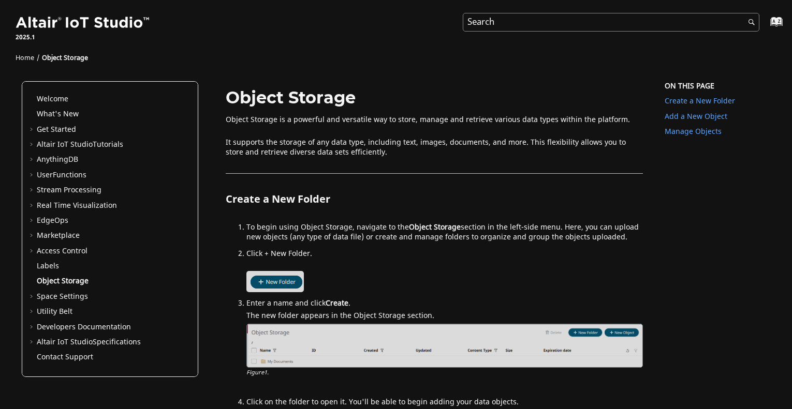 This screenshot has height=409, width=792. Describe the element at coordinates (33, 206) in the screenshot. I see `span: Expand Real Time Visualization` at that location.